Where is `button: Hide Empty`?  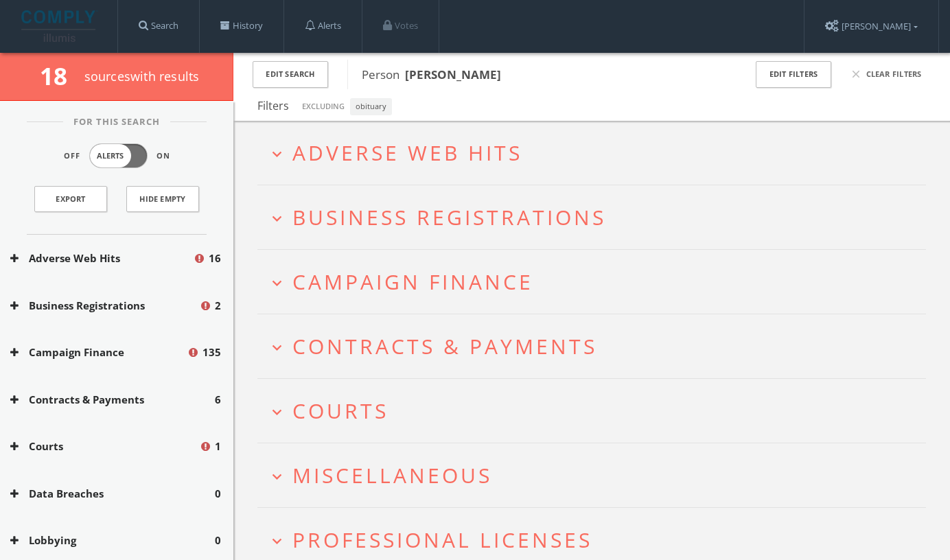 button: Hide Empty is located at coordinates (163, 199).